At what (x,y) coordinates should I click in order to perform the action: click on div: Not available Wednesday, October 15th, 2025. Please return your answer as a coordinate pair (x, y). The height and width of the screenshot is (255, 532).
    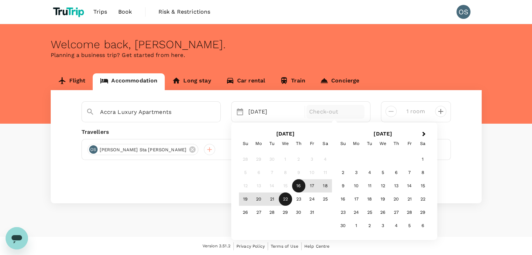
    Looking at the image, I should click on (285, 186).